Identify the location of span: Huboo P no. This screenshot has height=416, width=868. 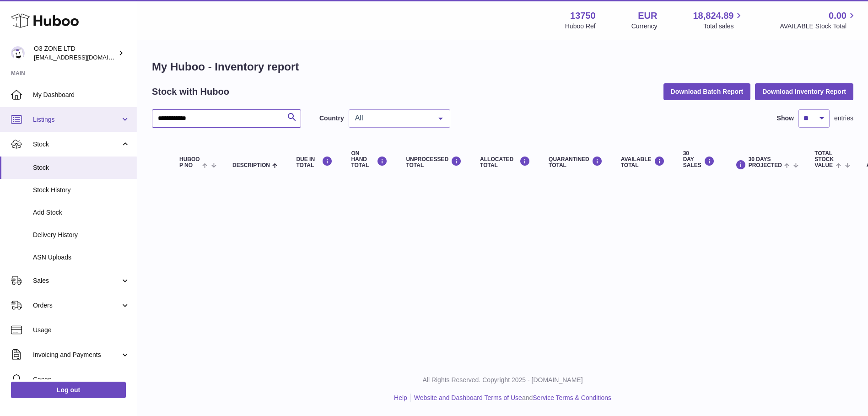
(190, 162).